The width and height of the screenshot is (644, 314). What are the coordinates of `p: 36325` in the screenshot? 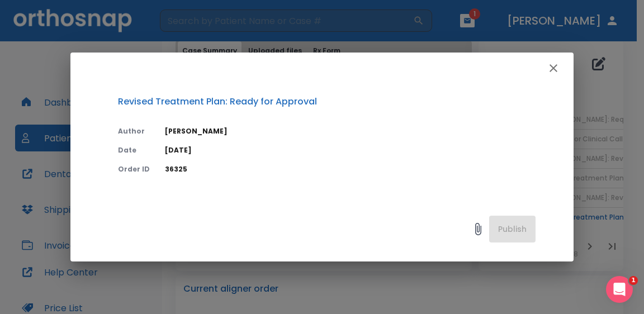 It's located at (350, 169).